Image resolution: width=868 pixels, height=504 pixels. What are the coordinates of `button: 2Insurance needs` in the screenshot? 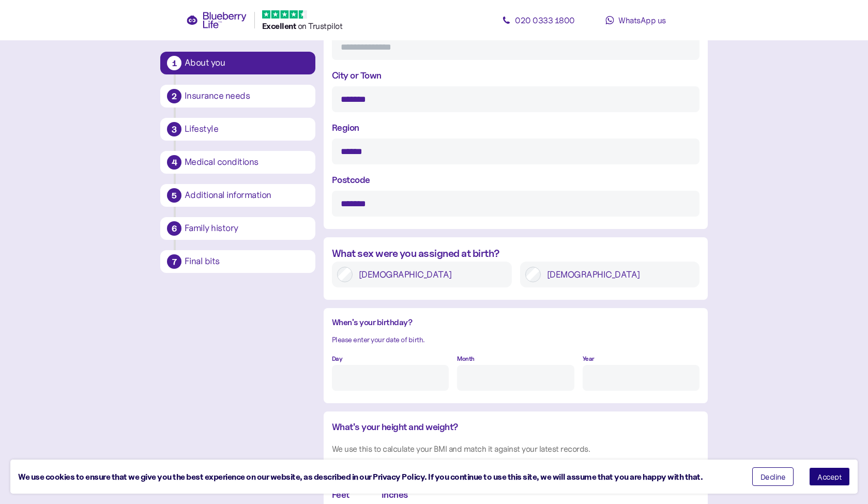 It's located at (237, 96).